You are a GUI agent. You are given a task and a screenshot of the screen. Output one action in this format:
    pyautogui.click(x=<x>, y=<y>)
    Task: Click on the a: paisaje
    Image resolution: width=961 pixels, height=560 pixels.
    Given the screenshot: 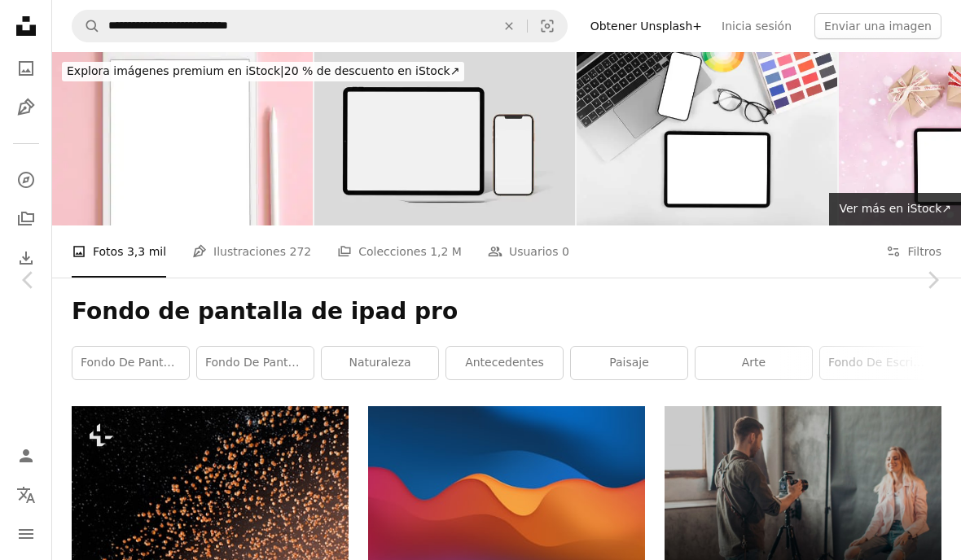 What is the action you would take?
    pyautogui.click(x=629, y=363)
    